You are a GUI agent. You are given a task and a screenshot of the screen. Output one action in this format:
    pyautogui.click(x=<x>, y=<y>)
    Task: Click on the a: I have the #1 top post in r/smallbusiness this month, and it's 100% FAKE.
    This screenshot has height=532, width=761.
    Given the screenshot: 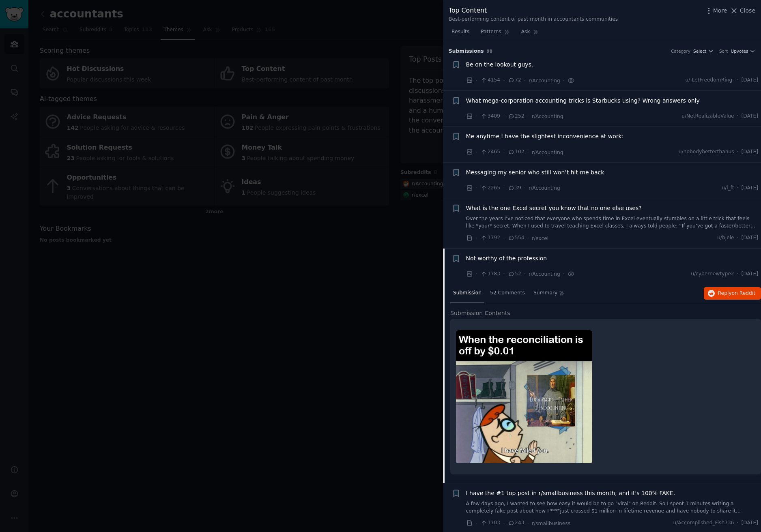 What is the action you would take?
    pyautogui.click(x=571, y=493)
    